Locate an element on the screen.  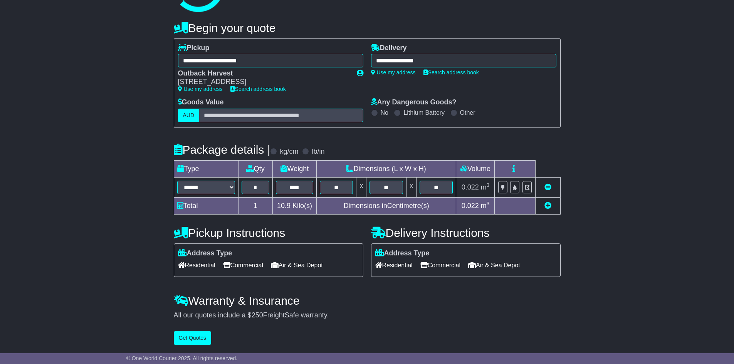
label: lb/in is located at coordinates (318, 152).